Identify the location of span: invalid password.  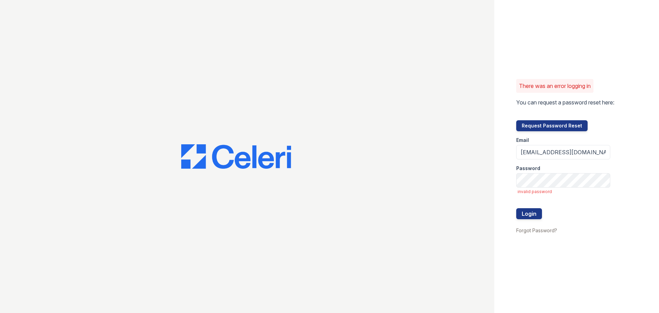
(564, 192).